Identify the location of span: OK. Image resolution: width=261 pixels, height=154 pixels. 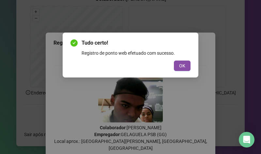
(182, 66).